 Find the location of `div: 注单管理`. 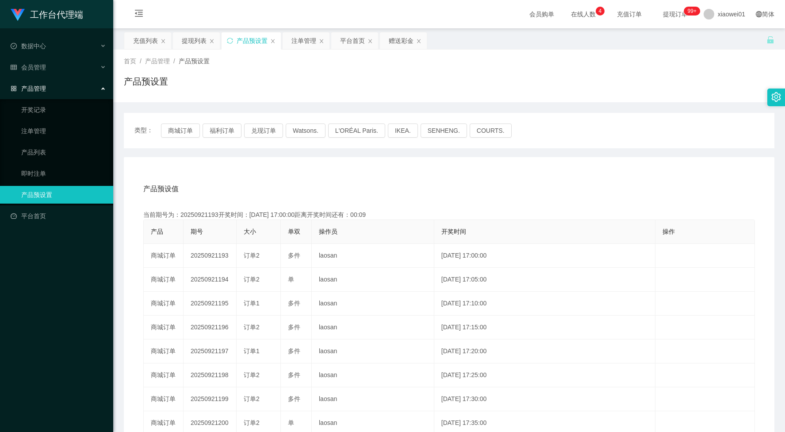

div: 注单管理 is located at coordinates (304, 41).